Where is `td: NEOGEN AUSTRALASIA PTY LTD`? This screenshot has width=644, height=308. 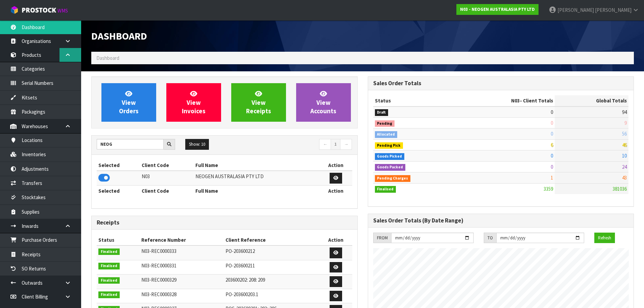
td: NEOGEN AUSTRALASIA PTY LTD is located at coordinates (257, 178).